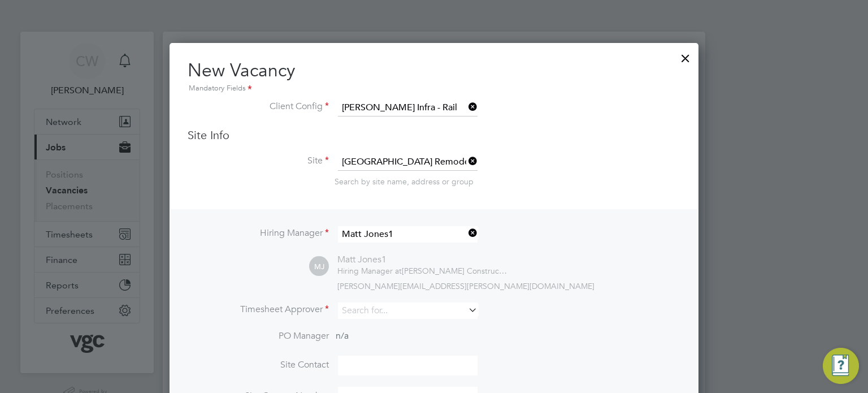 The height and width of the screenshot is (393, 868). I want to click on label: Site Contact, so click(259, 365).